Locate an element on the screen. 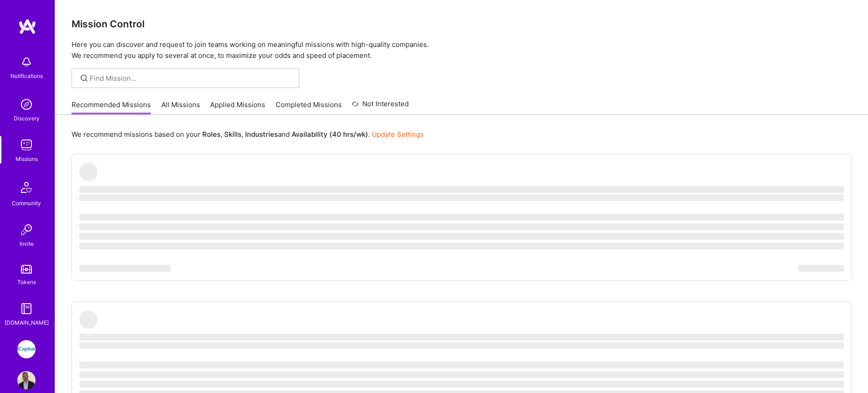 This screenshot has width=868, height=393. a: User Avatar is located at coordinates (26, 380).